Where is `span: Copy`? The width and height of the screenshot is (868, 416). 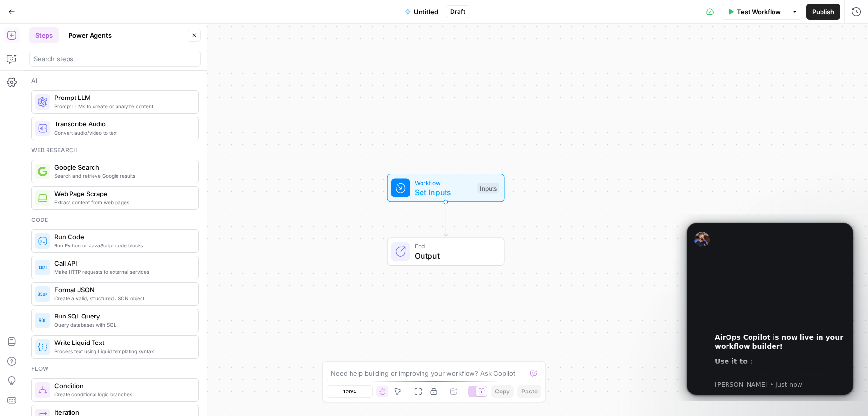 span: Copy is located at coordinates (502, 392).